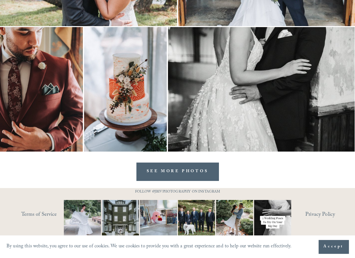 This screenshot has width=355, height=258. Describe the element at coordinates (333, 247) in the screenshot. I see `span: Accept` at that location.